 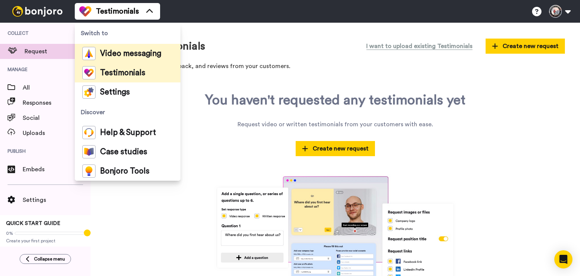 I want to click on span: Responses, so click(x=57, y=103).